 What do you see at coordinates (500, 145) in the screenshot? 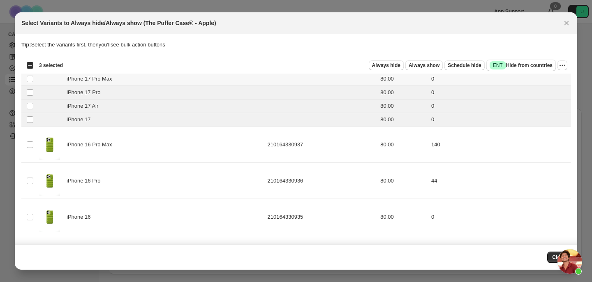
I see `td: 140` at bounding box center [500, 145].